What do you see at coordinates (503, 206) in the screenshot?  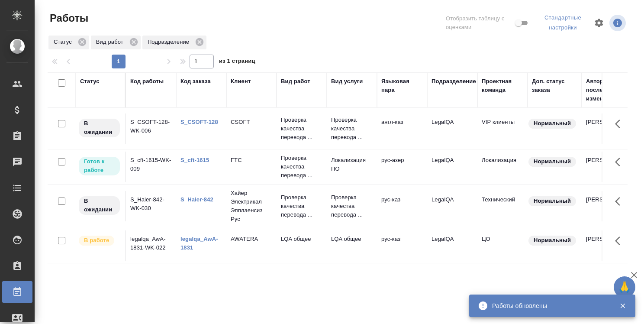 I see `td: Технический` at bounding box center [503, 206].